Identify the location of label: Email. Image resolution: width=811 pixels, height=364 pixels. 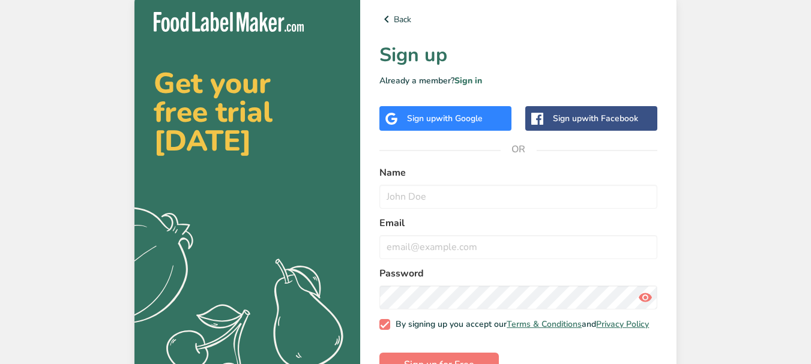
(518, 223).